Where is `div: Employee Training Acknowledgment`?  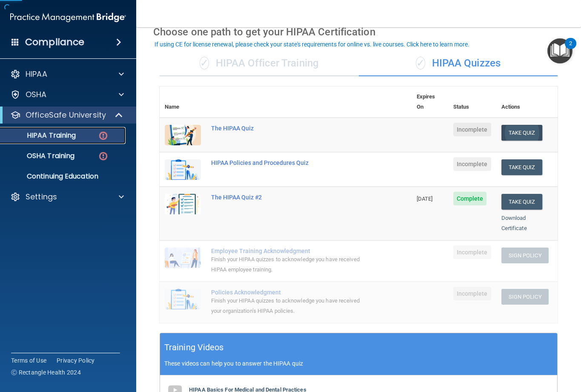 div: Employee Training Acknowledgment is located at coordinates (290, 251).